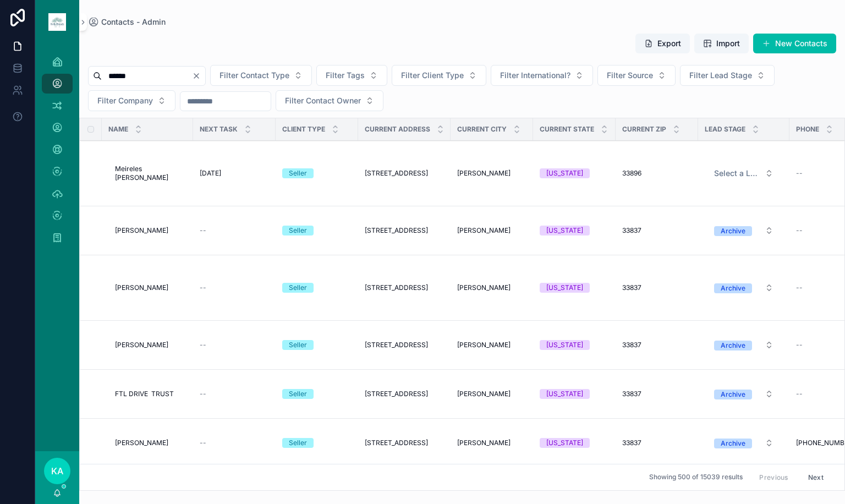  I want to click on span: Filter Company, so click(125, 100).